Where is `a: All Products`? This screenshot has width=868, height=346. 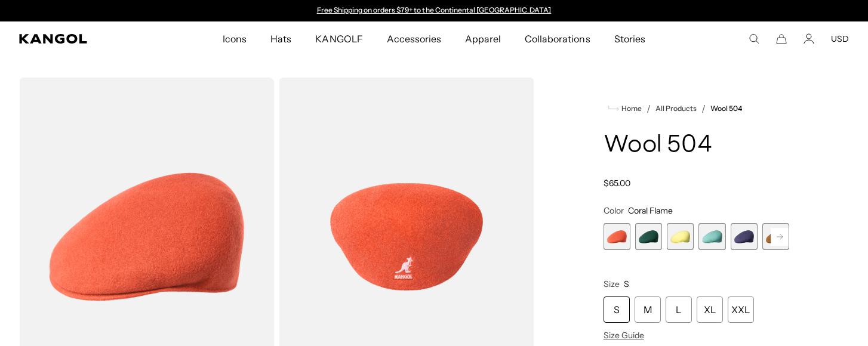
a: All Products is located at coordinates (676, 109).